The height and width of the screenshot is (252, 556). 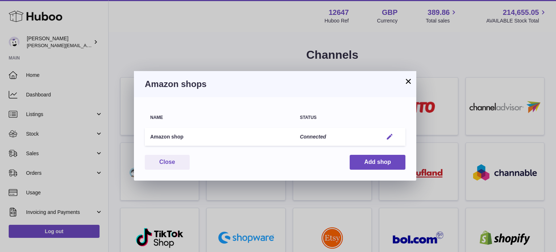 I want to click on button: Close, so click(x=167, y=162).